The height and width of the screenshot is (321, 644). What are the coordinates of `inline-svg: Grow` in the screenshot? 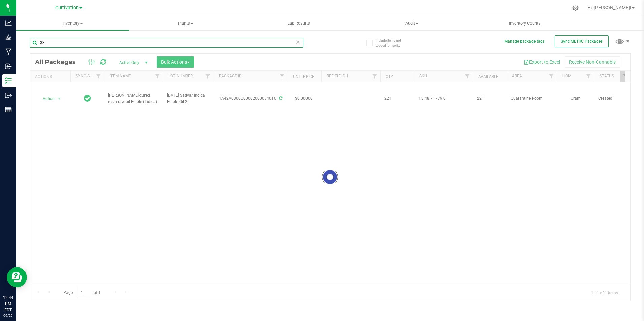 It's located at (8, 37).